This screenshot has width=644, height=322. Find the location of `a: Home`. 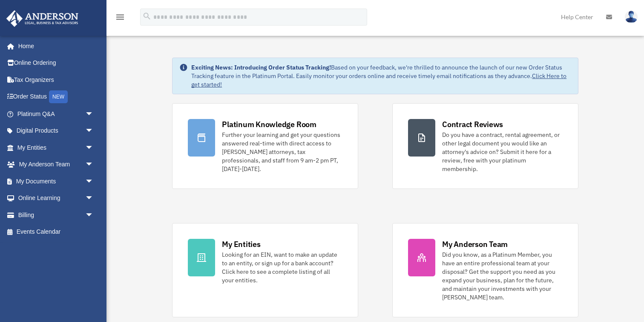

a: Home is located at coordinates (54, 46).